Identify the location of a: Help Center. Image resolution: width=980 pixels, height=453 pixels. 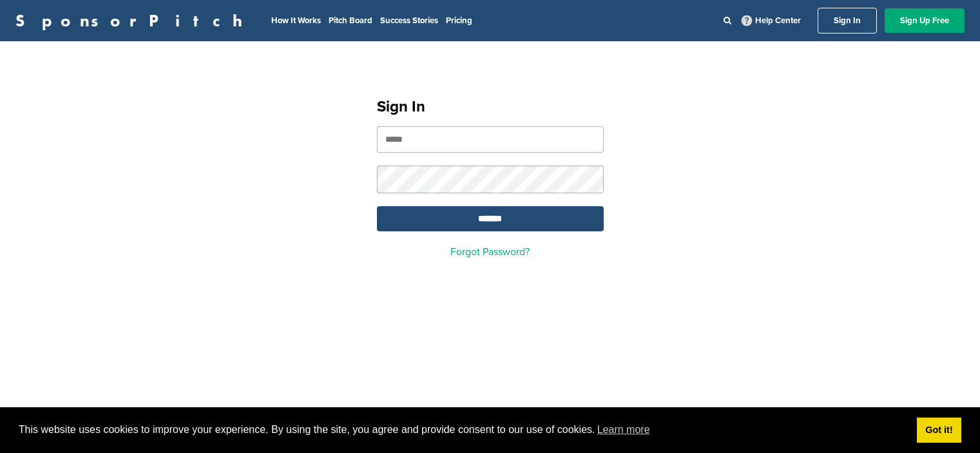
(771, 20).